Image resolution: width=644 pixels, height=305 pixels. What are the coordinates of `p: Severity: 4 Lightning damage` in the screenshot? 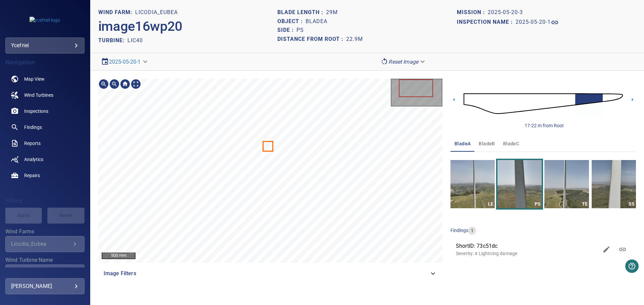 It's located at (527, 254).